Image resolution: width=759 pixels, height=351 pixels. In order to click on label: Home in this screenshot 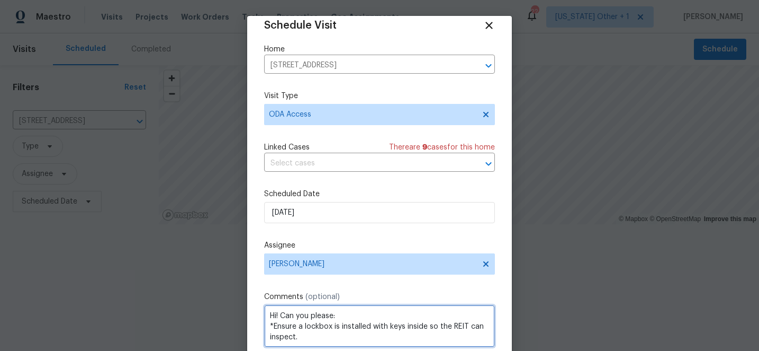, I will do `click(380, 49)`.